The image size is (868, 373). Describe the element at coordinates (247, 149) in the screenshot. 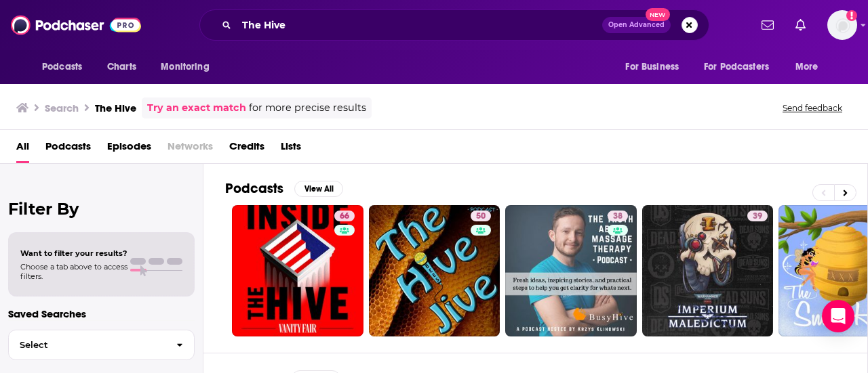

I see `a: Credits` at that location.